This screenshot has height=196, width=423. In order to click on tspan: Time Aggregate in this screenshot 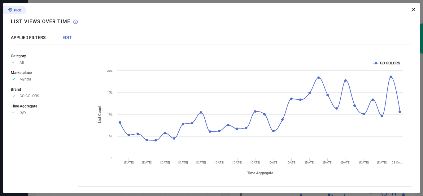, I will do `click(260, 173)`.